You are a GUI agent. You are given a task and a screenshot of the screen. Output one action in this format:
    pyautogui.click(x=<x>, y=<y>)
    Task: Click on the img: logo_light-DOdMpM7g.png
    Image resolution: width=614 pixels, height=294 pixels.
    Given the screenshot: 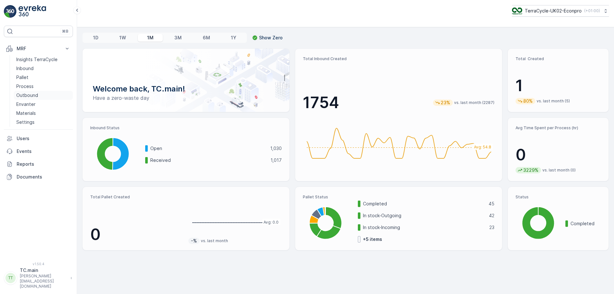 What is the action you would take?
    pyautogui.click(x=32, y=12)
    